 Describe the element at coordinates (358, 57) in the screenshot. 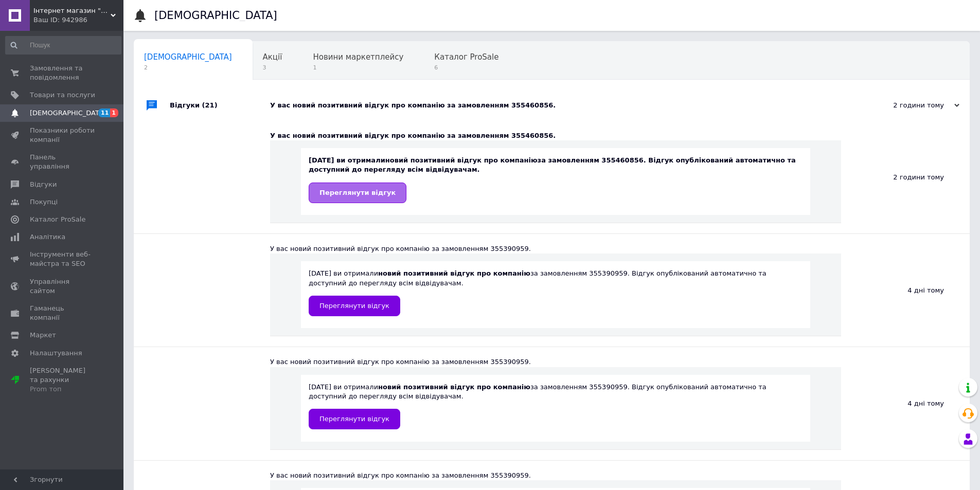

I see `span: Новини маркетплейсу` at that location.